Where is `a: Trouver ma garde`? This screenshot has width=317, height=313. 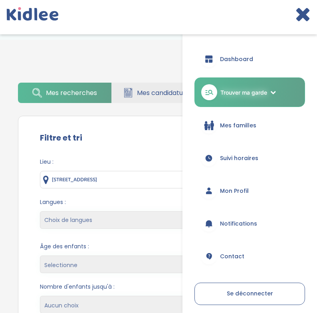
a: Trouver ma garde is located at coordinates (249, 92).